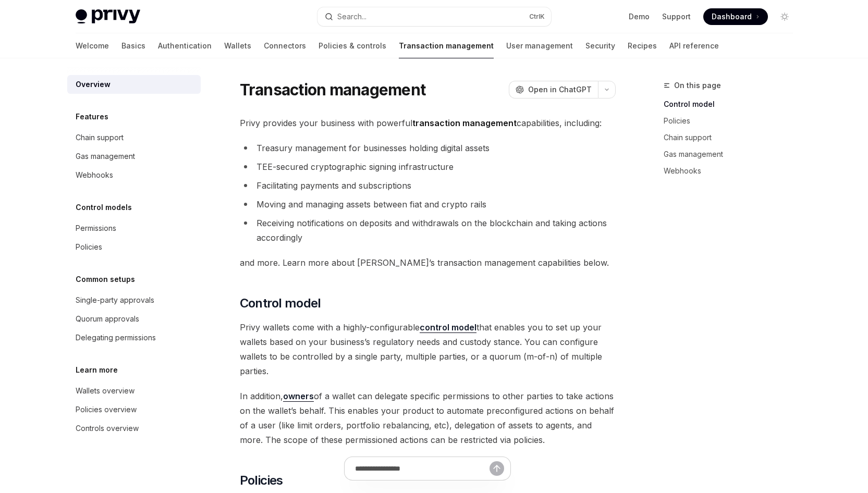 The height and width of the screenshot is (493, 868). Describe the element at coordinates (104, 207) in the screenshot. I see `h5: Control models` at that location.